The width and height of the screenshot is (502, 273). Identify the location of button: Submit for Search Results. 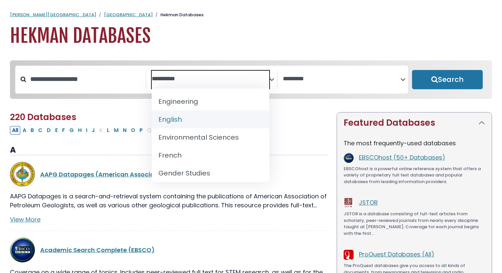
(447, 80).